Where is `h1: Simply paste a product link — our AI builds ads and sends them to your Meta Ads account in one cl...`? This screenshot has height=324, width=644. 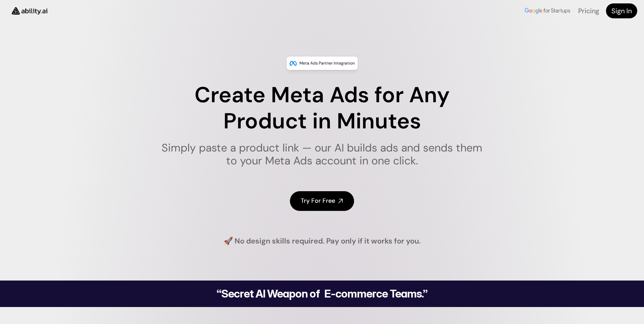 h1: Simply paste a product link — our AI builds ads and sends them to your Meta Ads account in one cl... is located at coordinates (322, 154).